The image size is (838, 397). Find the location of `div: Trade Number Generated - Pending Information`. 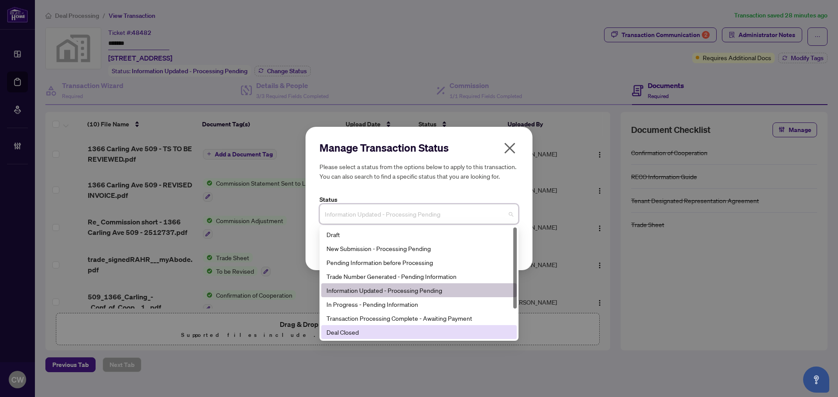

div: Trade Number Generated - Pending Information is located at coordinates (419, 277).